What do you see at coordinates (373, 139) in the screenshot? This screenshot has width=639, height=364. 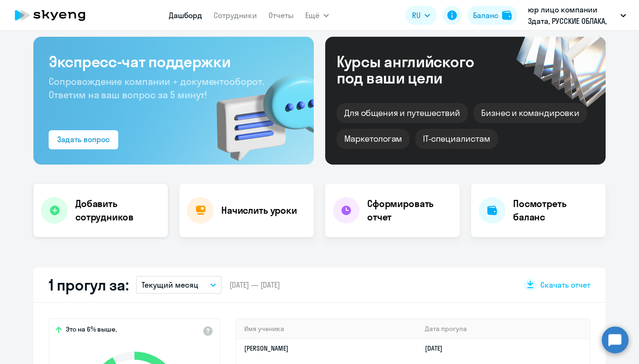 I see `div: Маркетологам` at bounding box center [373, 139].